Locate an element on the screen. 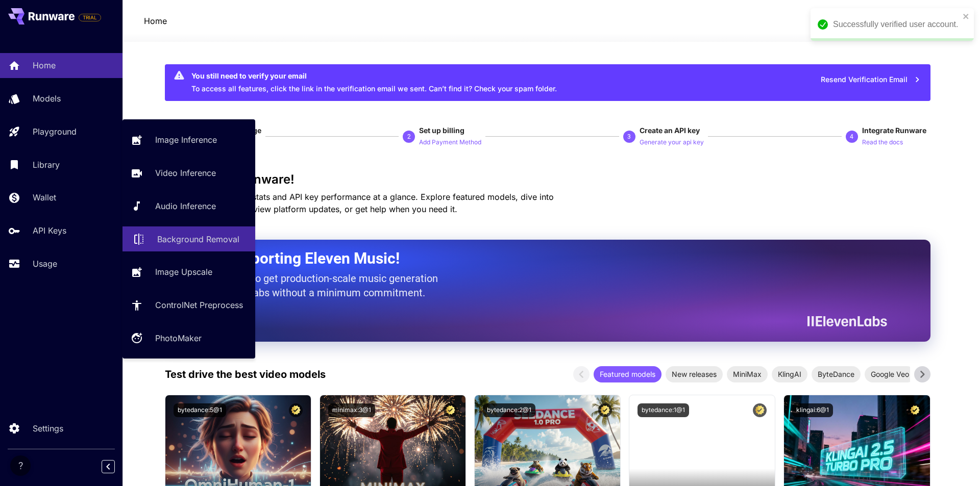  p: The only way to get production-scale music generation from Eleven Labs without a minimum commitment. is located at coordinates (318, 286).